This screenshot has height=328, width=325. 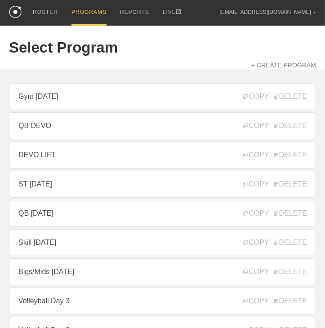 What do you see at coordinates (162, 126) in the screenshot?
I see `a: QB DEVO` at bounding box center [162, 126].